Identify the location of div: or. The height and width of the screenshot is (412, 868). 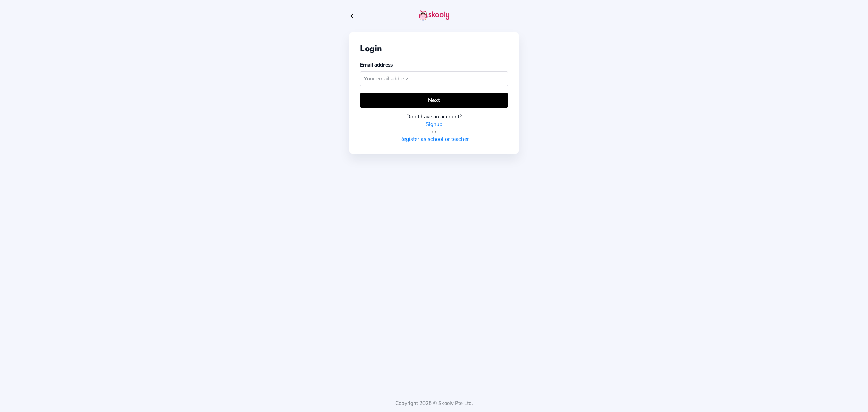
(434, 132).